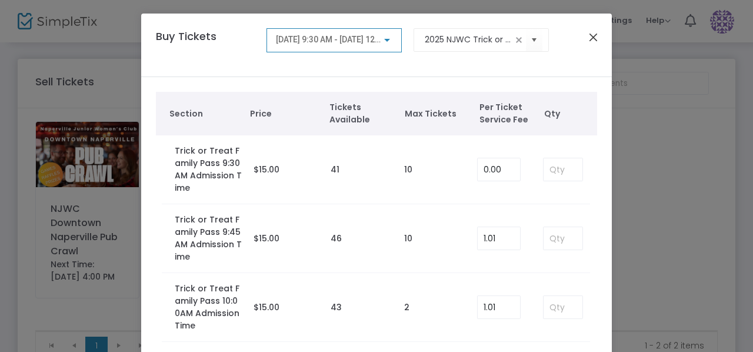  I want to click on span: Price, so click(283, 114).